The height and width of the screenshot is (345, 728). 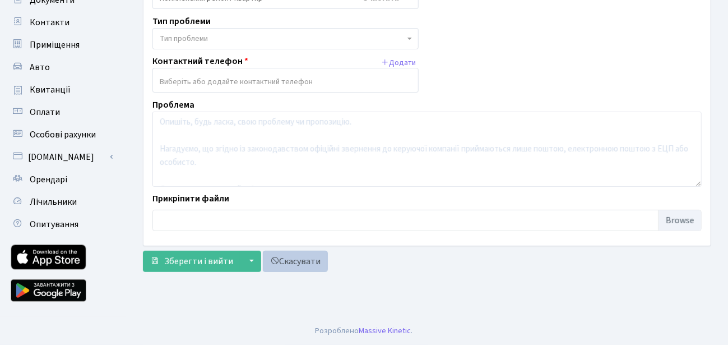 I want to click on a: Massive Kinetic, so click(x=385, y=330).